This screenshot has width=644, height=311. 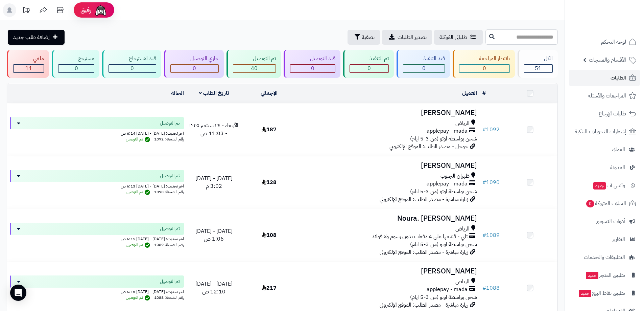 What do you see at coordinates (76, 59) in the screenshot?
I see `div: مسترجع` at bounding box center [76, 59].